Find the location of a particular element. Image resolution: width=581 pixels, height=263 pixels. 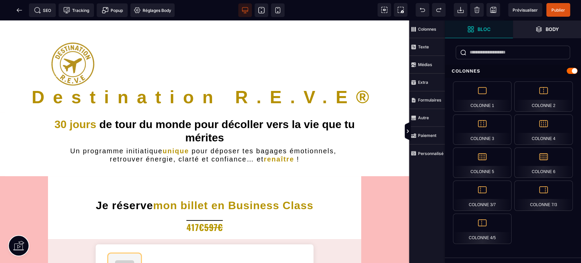

strong: Bloc is located at coordinates (484, 29).